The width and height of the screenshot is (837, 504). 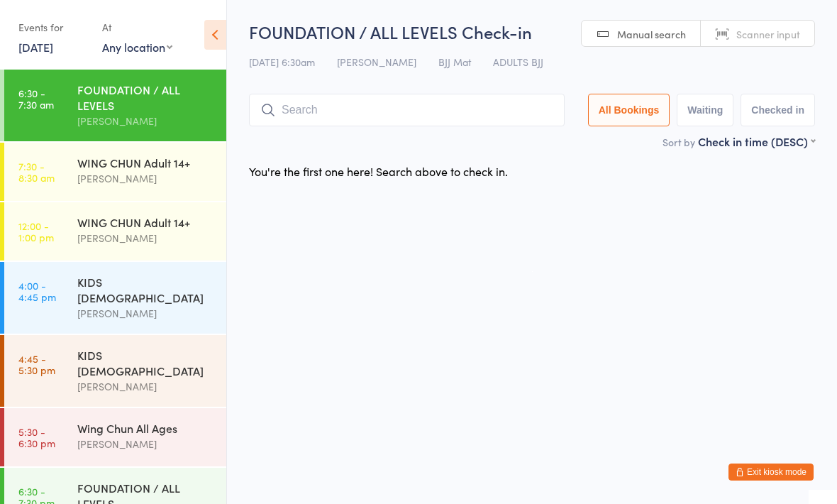 I want to click on input: Search, so click(x=407, y=110).